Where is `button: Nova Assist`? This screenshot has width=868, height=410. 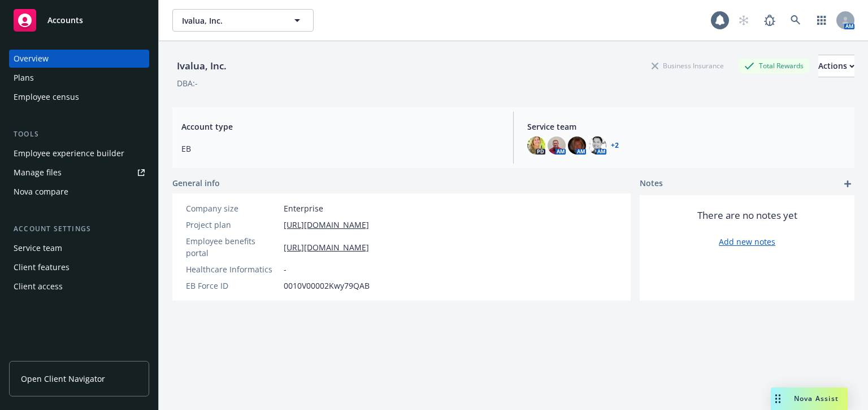
button: Nova Assist is located at coordinates (809, 399).